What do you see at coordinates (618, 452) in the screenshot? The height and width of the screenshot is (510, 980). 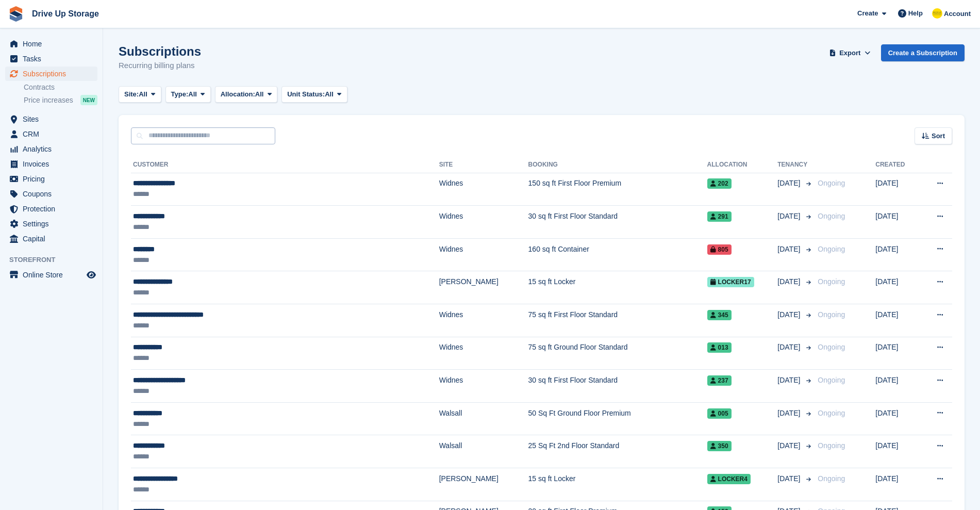 I see `td: 25 Sq Ft 2nd Floor Standard` at bounding box center [618, 452].